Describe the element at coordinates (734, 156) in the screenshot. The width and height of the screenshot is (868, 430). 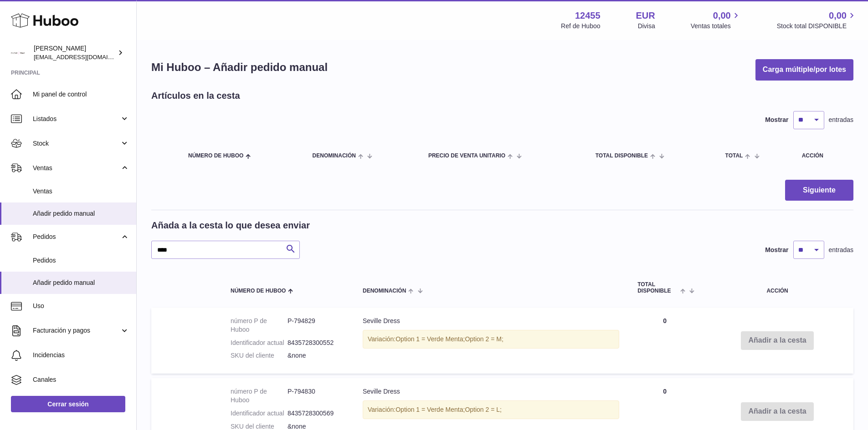
I see `span: Total` at that location.